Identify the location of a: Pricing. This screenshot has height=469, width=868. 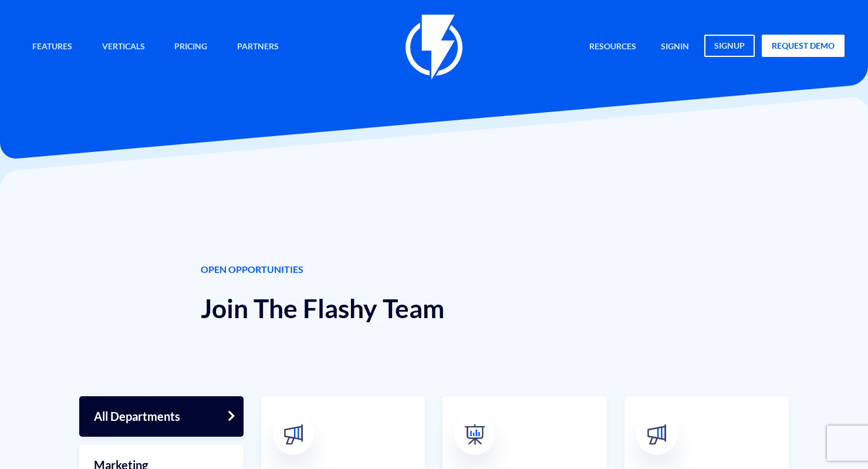
(190, 47).